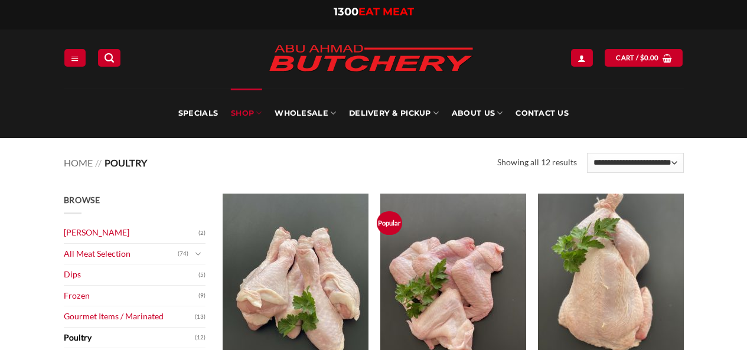 This screenshot has height=350, width=747. I want to click on span: Browse, so click(82, 200).